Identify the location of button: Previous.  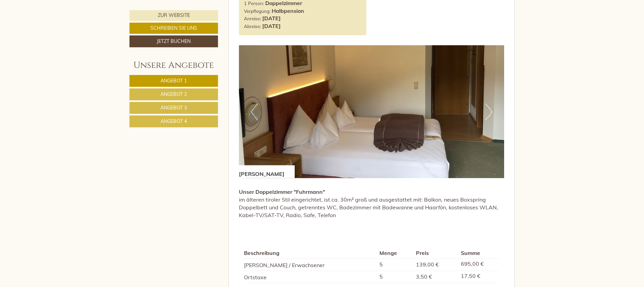
(254, 112).